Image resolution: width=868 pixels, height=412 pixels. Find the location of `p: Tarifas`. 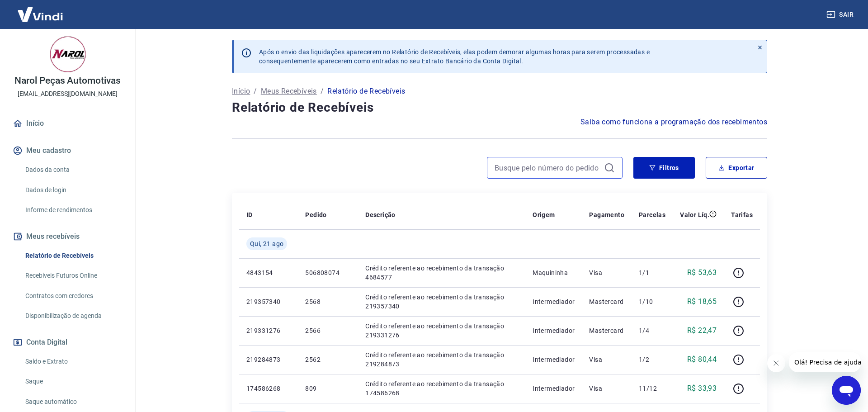

p: Tarifas is located at coordinates (742, 215).